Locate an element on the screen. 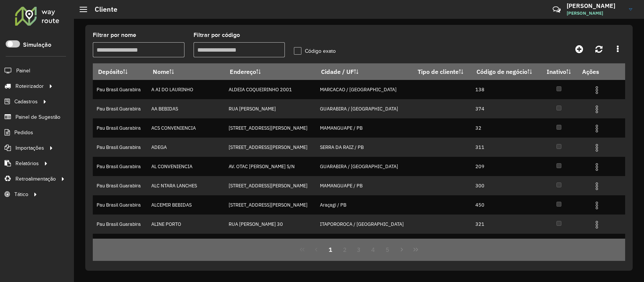 The height and width of the screenshot is (282, 644). span: Importações is located at coordinates (30, 148).